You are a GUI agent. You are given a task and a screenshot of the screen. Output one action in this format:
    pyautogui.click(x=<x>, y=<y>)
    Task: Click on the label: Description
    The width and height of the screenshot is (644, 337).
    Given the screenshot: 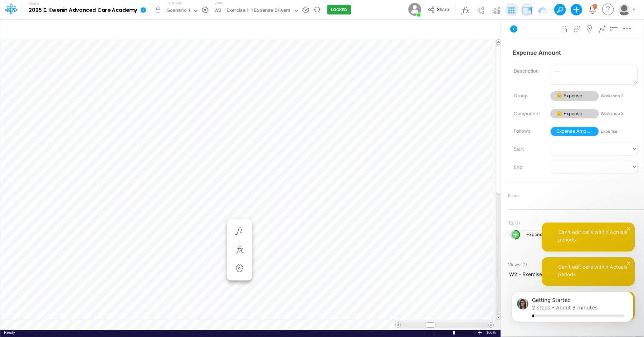 What is the action you would take?
    pyautogui.click(x=527, y=71)
    